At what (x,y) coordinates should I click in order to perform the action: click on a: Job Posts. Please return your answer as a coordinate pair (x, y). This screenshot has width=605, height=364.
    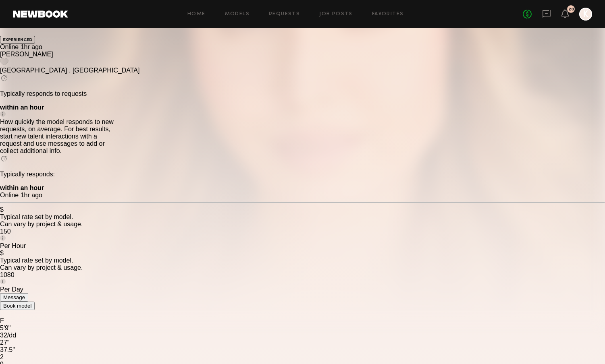
    Looking at the image, I should click on (336, 14).